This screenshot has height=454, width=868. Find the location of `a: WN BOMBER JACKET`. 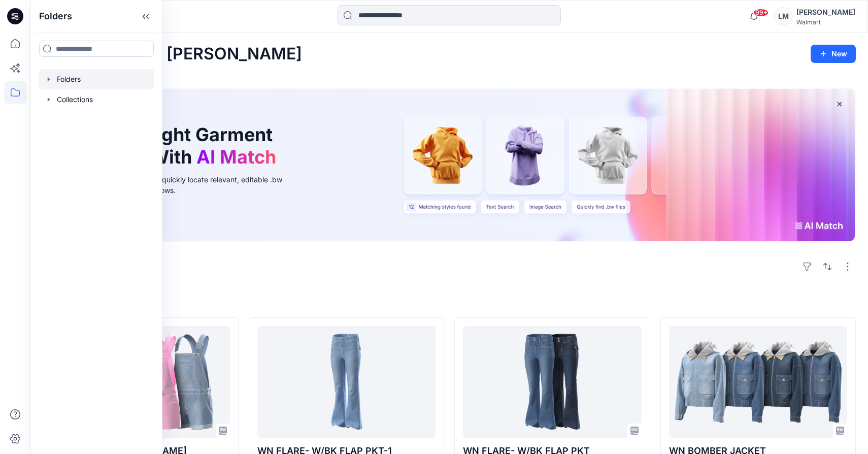

a: WN BOMBER JACKET is located at coordinates (758, 382).